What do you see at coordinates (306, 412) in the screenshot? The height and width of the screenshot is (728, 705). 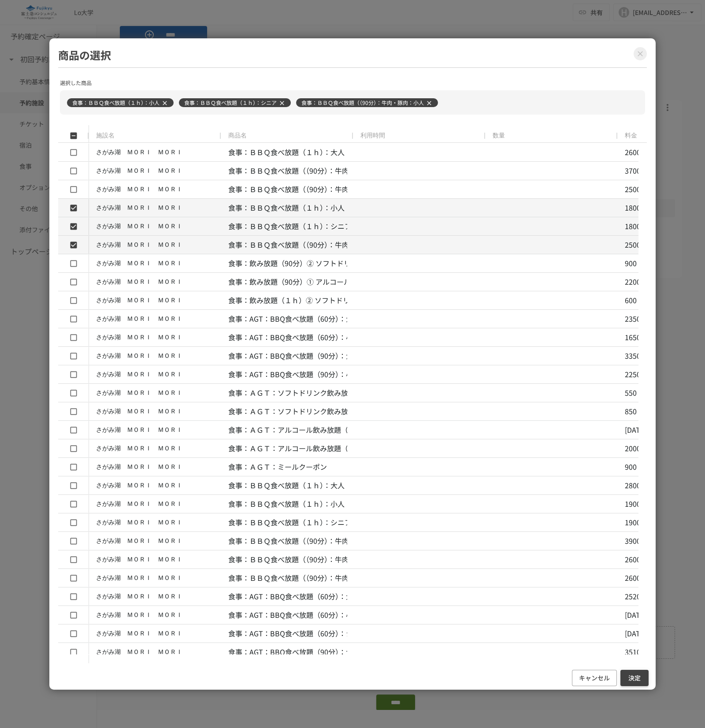 I see `p: 食事：ＡＧＴ：ソフトドリンク飲み放題（90分）` at bounding box center [306, 412].